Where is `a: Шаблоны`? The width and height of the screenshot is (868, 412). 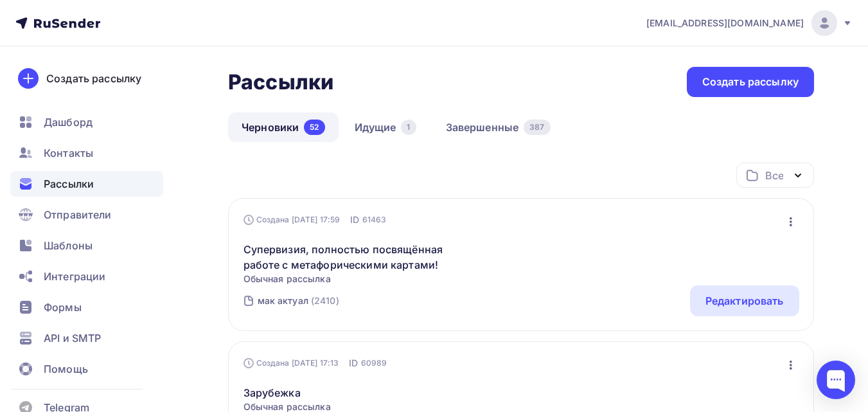
a: Шаблоны is located at coordinates (87, 245).